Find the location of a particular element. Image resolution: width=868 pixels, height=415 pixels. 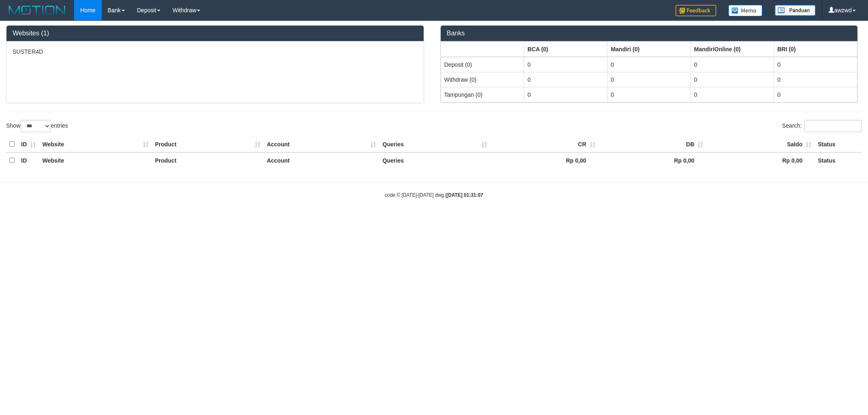

th: DB is located at coordinates (653, 145).